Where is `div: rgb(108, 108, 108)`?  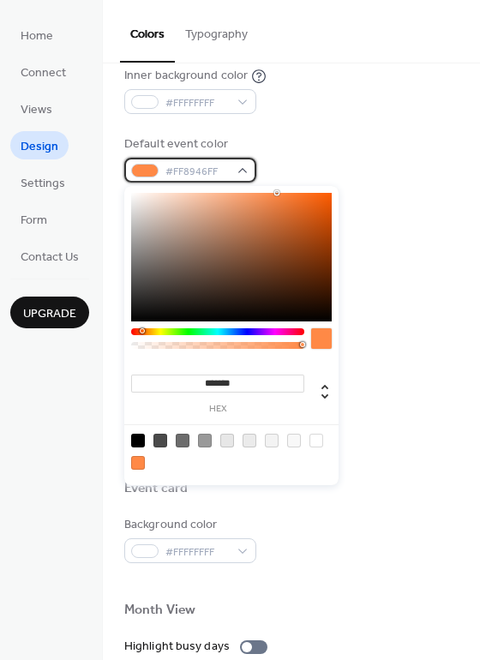 div: rgb(108, 108, 108) is located at coordinates (183, 440).